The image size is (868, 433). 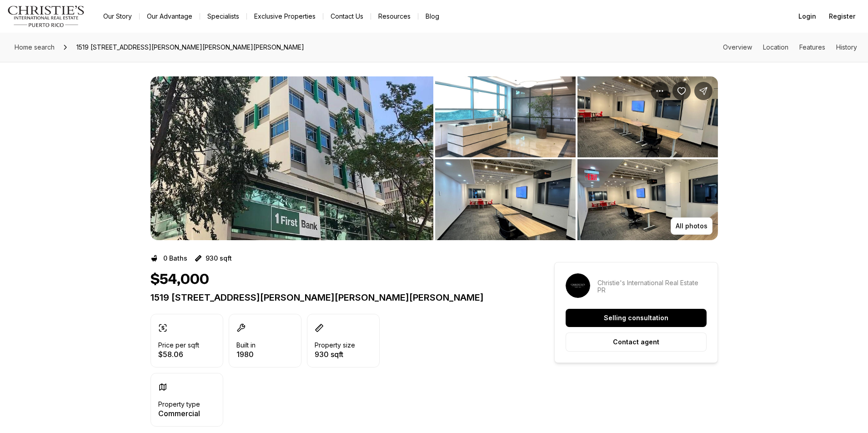 I want to click on nav: Page section menu, so click(x=790, y=47).